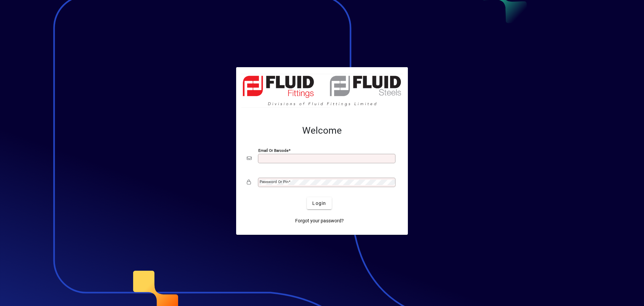  What do you see at coordinates (273, 150) in the screenshot?
I see `mat-label: Email or Barcode` at bounding box center [273, 150].